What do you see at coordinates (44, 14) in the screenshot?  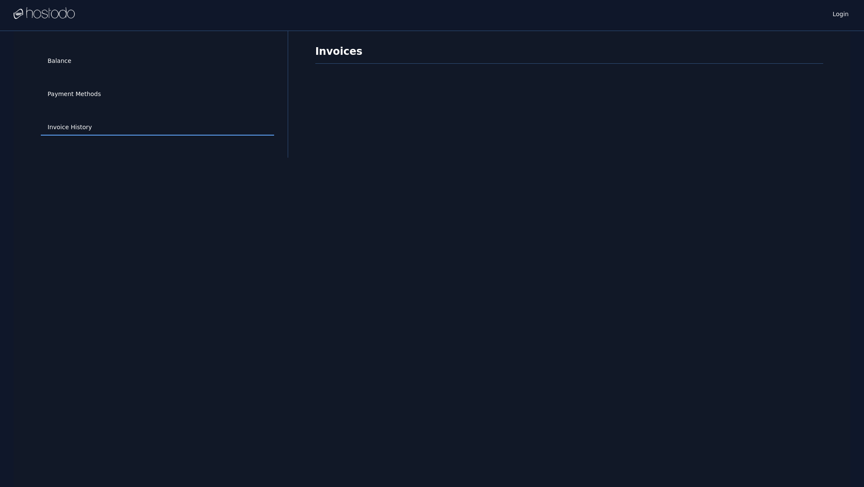 I see `img: Logo` at bounding box center [44, 14].